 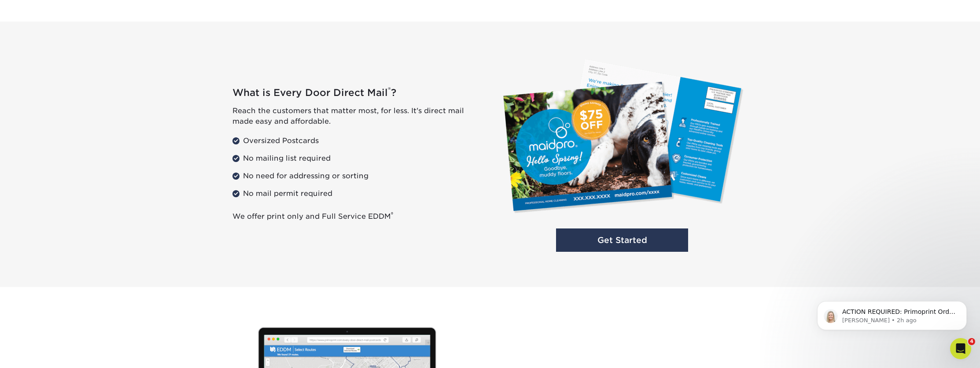 I want to click on a: Get Started, so click(x=622, y=240).